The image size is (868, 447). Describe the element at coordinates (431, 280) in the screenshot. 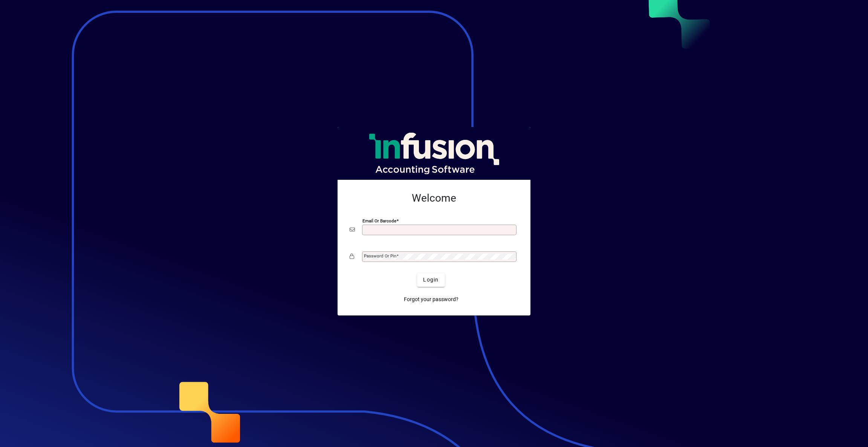

I see `span: Login` at that location.